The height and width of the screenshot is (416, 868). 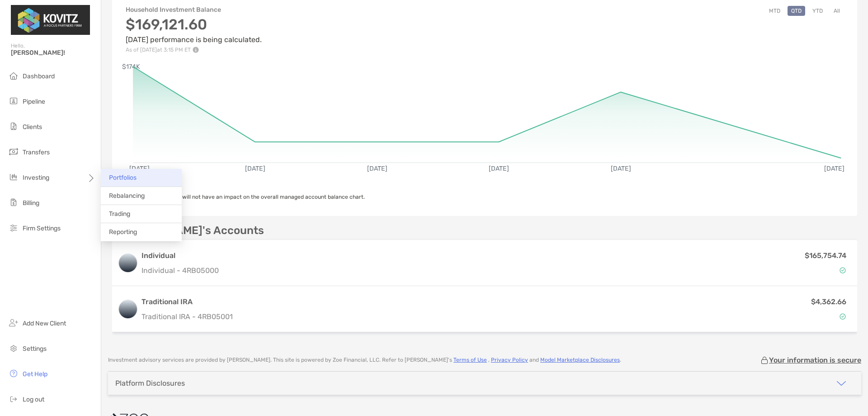 I want to click on span: Log out, so click(x=33, y=399).